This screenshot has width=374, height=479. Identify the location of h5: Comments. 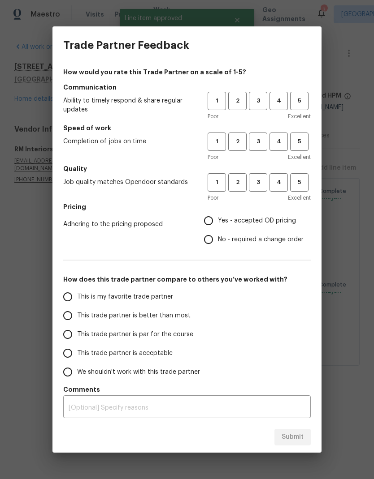
(187, 390).